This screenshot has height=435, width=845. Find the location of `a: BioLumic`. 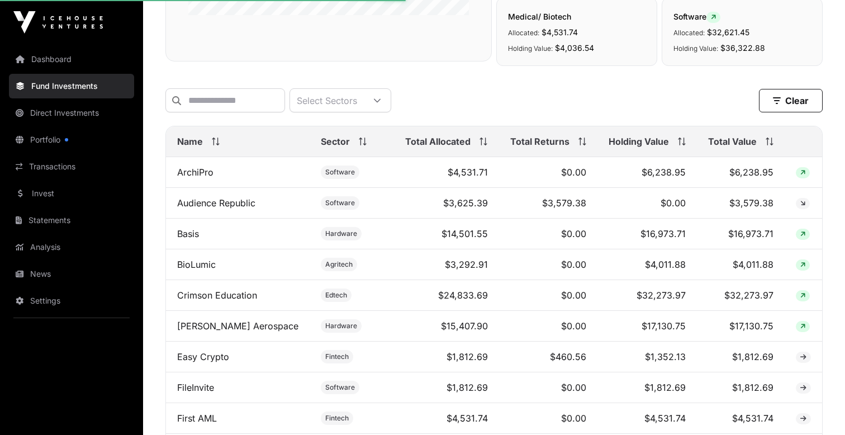

a: BioLumic is located at coordinates (196, 264).